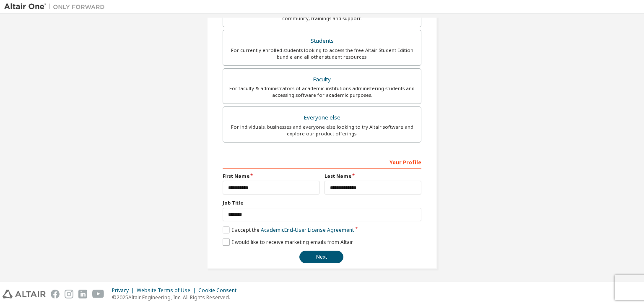  What do you see at coordinates (167, 290) in the screenshot?
I see `div: Website Terms of Use` at bounding box center [167, 290].